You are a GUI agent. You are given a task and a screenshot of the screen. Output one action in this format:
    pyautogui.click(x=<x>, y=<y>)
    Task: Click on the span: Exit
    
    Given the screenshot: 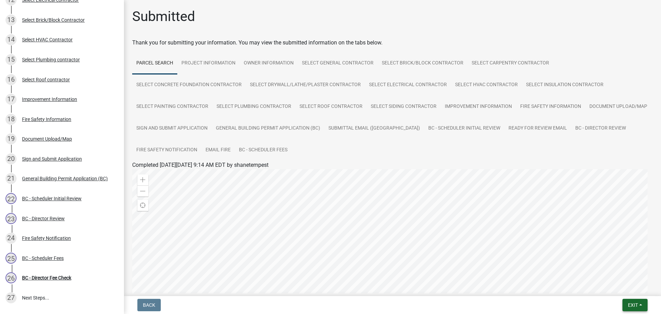 What is the action you would take?
    pyautogui.click(x=633, y=305)
    